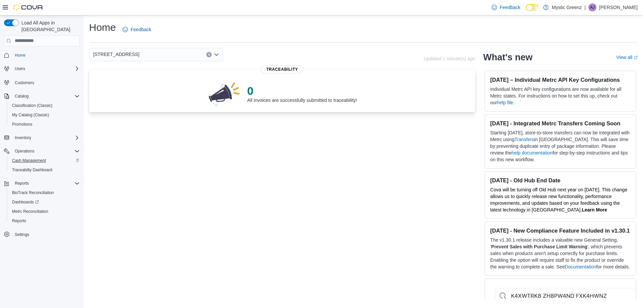 This screenshot has width=643, height=308. What do you see at coordinates (224, 93) in the screenshot?
I see `img: 0` at bounding box center [224, 93].